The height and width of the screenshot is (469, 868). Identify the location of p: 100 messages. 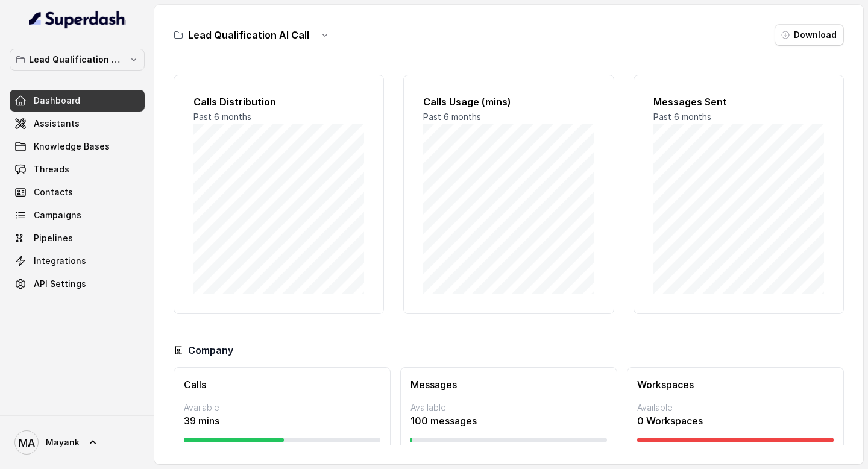
(509, 420).